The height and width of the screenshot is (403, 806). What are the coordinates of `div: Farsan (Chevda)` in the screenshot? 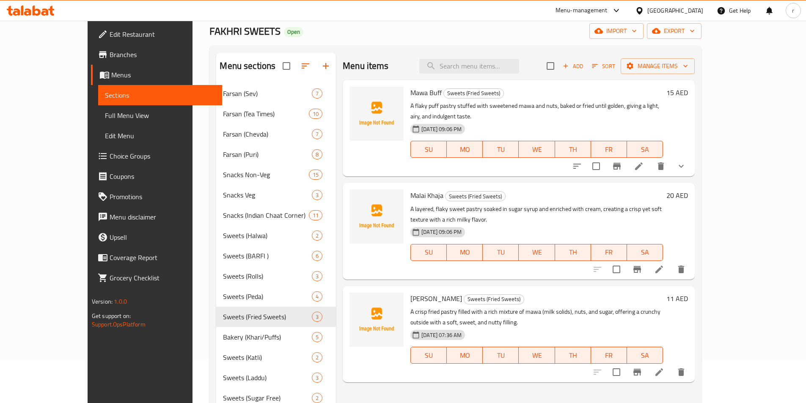 It's located at (267, 134).